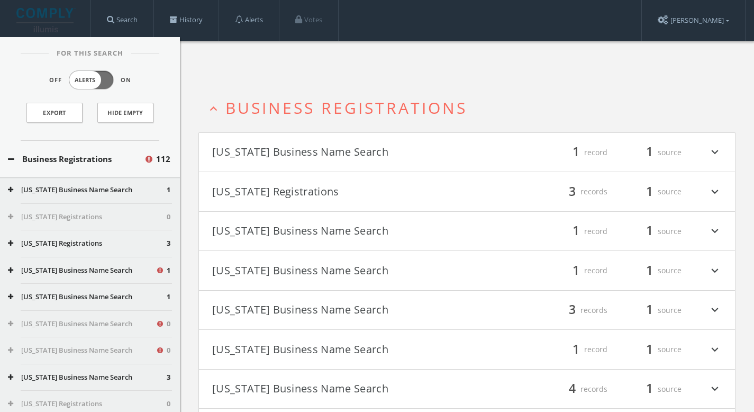 This screenshot has width=754, height=412. Describe the element at coordinates (163, 159) in the screenshot. I see `span: 112` at that location.